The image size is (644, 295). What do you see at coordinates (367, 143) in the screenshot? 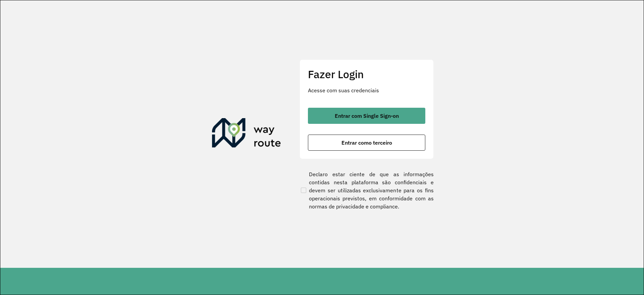
I see `span: Entrar como terceiro` at bounding box center [367, 143].